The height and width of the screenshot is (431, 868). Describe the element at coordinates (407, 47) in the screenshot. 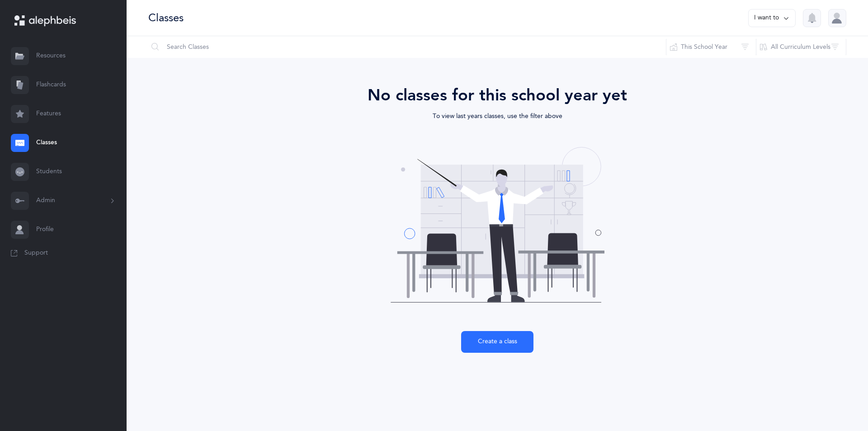

I see `input: Search Classes` at that location.